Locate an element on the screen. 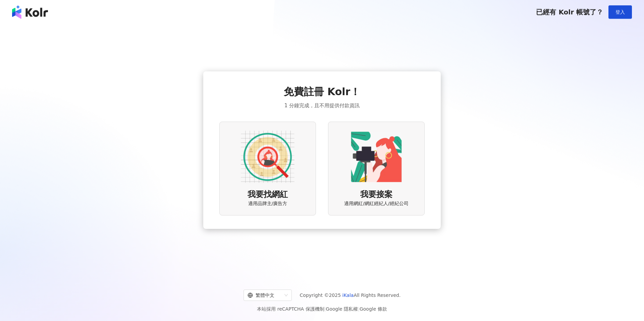 This screenshot has width=644, height=321. img: AD identity option is located at coordinates (267, 157).